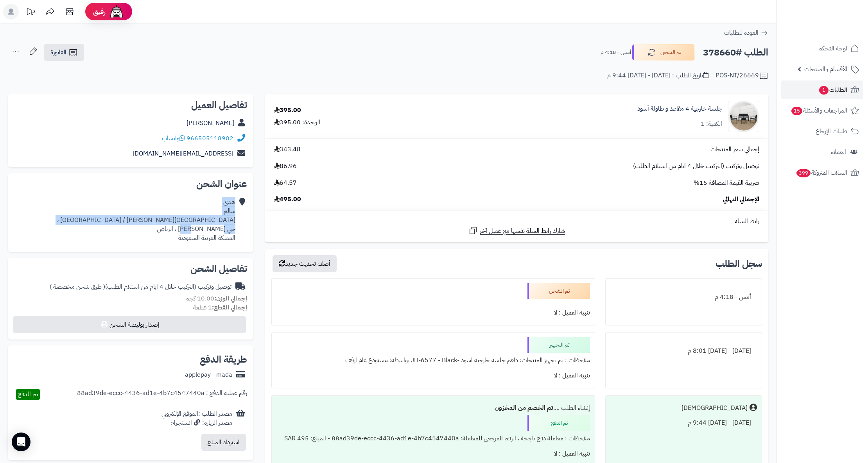 This screenshot has width=868, height=463. I want to click on h2: الطلب #378660, so click(735, 52).